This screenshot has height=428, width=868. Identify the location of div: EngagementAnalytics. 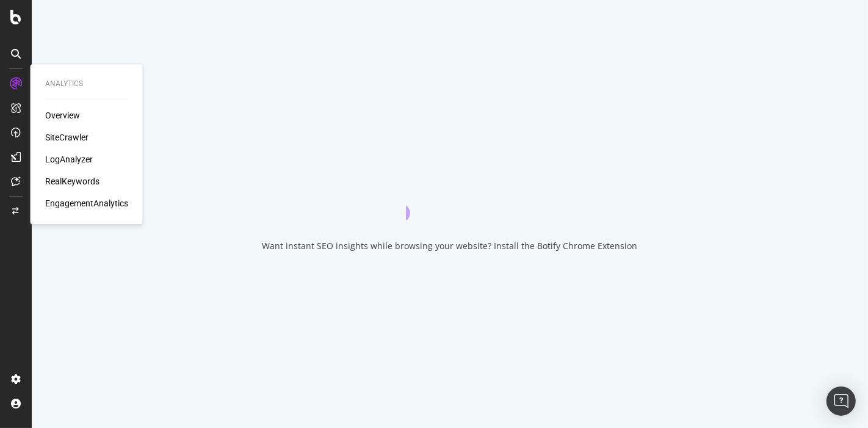
(87, 203).